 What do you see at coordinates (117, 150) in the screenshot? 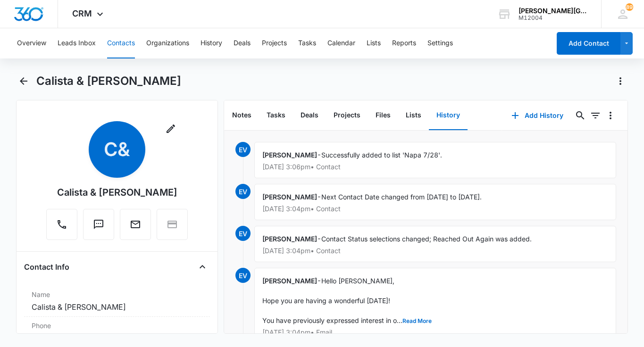
I see `span: C&` at bounding box center [117, 150].